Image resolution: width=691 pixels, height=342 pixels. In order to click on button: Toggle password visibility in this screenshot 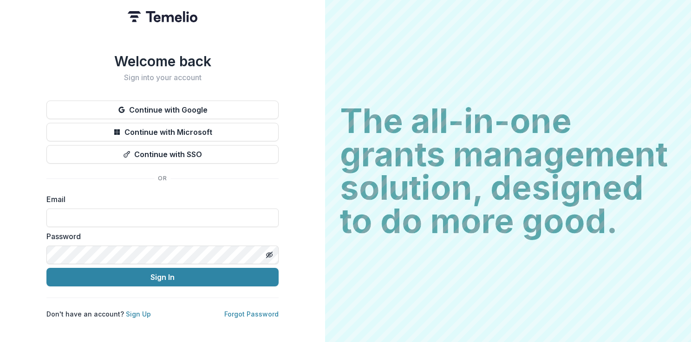, I will do `click(269, 255)`.